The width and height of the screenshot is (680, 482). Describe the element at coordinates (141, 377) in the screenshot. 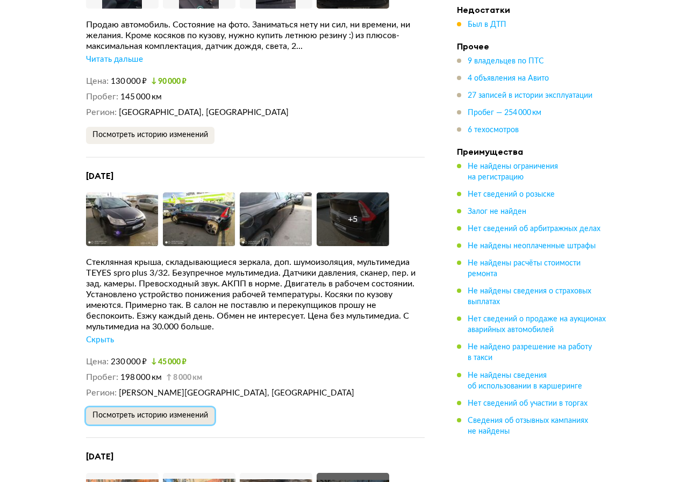

I see `span: 198 000 км` at that location.